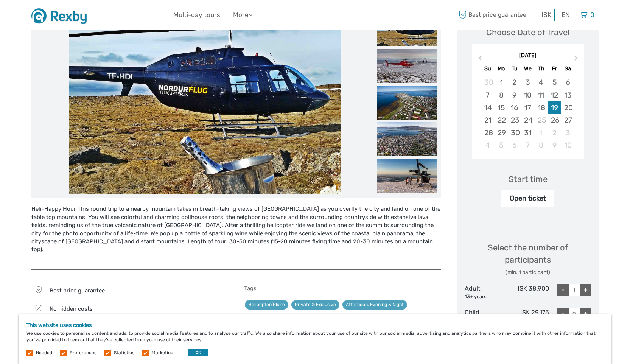  I want to click on a: Multi-day tours, so click(197, 15).